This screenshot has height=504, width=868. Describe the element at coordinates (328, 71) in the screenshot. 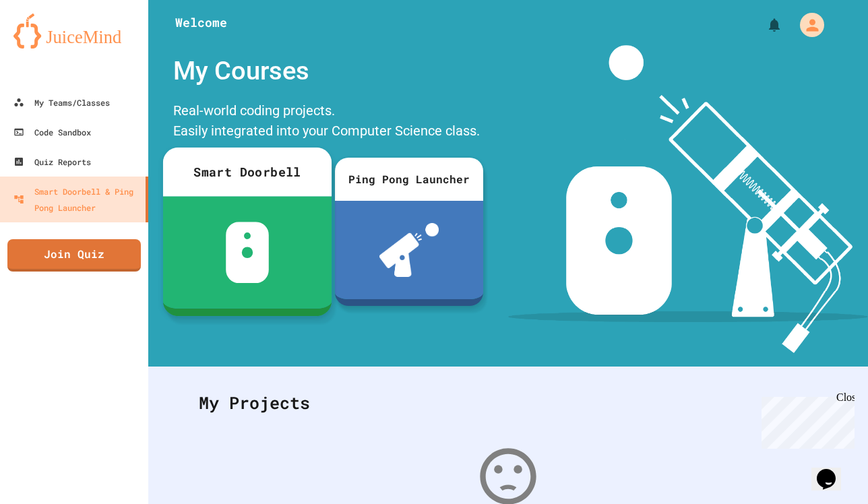

I see `div: My Courses` at that location.